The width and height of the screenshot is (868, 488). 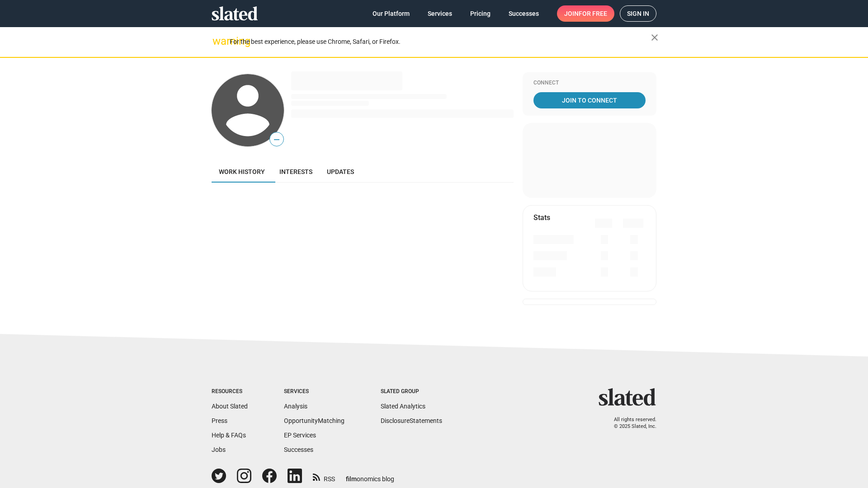 I want to click on a: Joinfor free, so click(x=586, y=14).